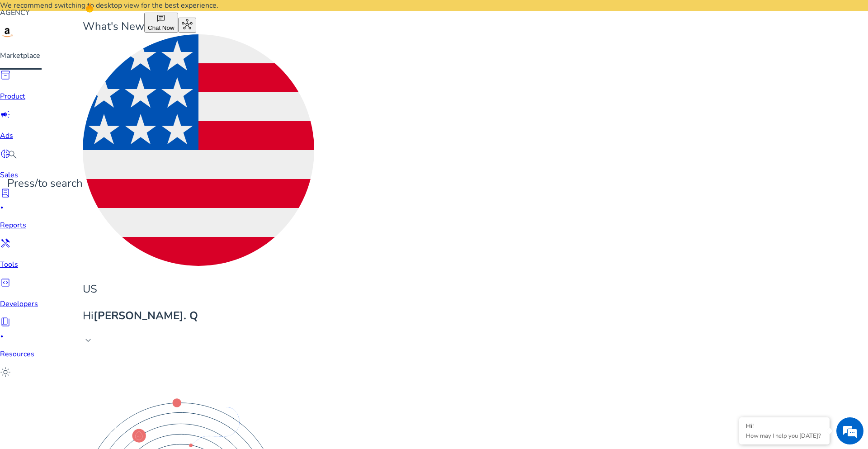 This screenshot has width=868, height=449. Describe the element at coordinates (199, 150) in the screenshot. I see `img: us.svg` at that location.